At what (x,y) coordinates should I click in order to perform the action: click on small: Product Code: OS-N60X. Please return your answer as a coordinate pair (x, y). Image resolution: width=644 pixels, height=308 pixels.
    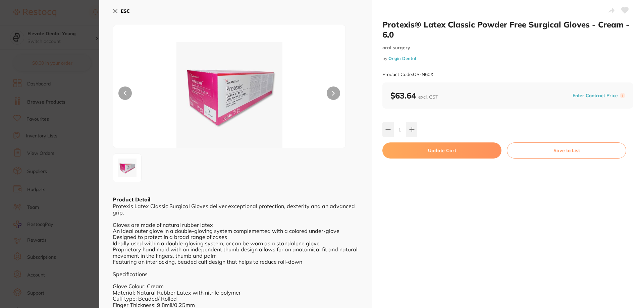
    Looking at the image, I should click on (408, 74).